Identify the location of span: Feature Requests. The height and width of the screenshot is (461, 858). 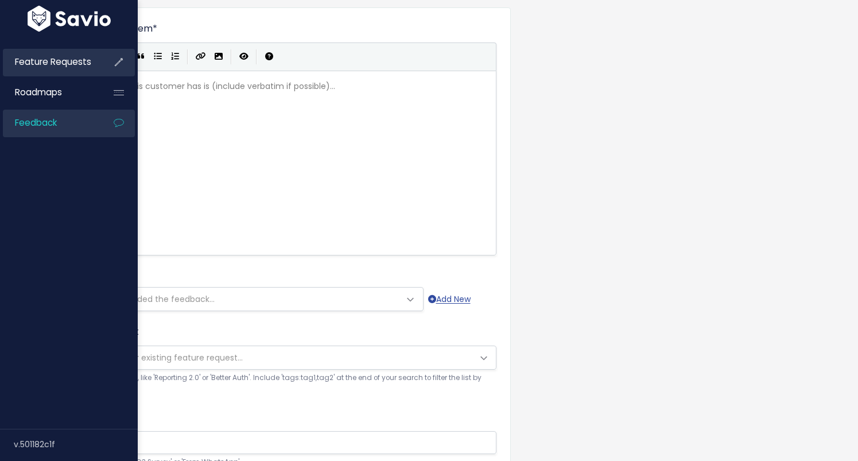
(53, 61).